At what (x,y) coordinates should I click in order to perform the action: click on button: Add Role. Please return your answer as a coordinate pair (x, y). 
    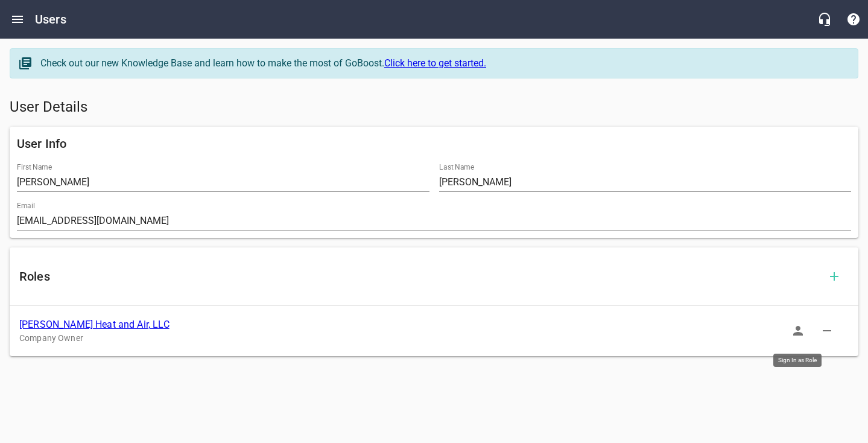
    Looking at the image, I should click on (834, 277).